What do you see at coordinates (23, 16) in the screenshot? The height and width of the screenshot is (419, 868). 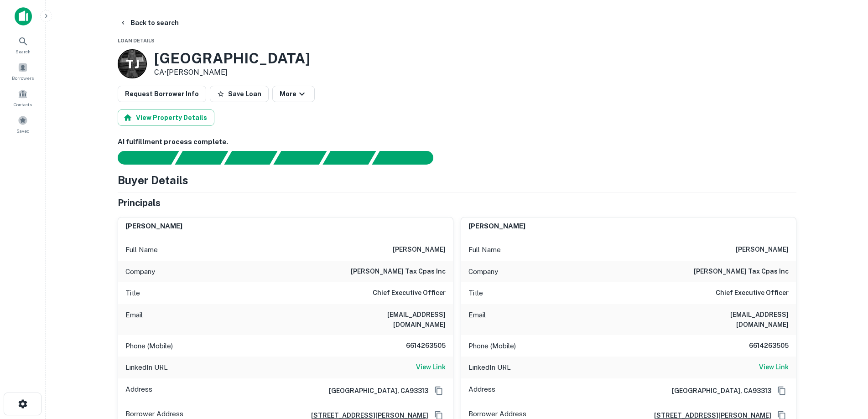 I see `img: capitalize-icon.png` at bounding box center [23, 16].